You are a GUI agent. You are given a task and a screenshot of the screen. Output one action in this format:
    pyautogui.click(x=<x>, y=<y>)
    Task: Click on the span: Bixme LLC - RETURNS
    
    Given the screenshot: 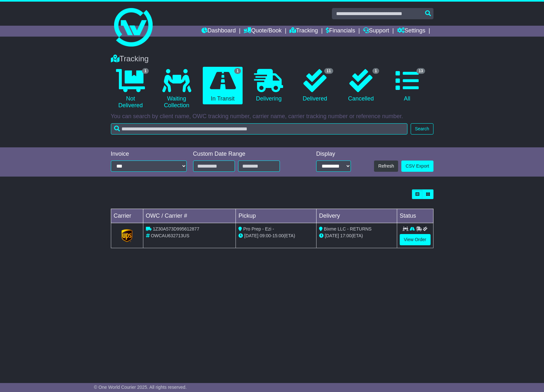 What is the action you would take?
    pyautogui.click(x=348, y=229)
    